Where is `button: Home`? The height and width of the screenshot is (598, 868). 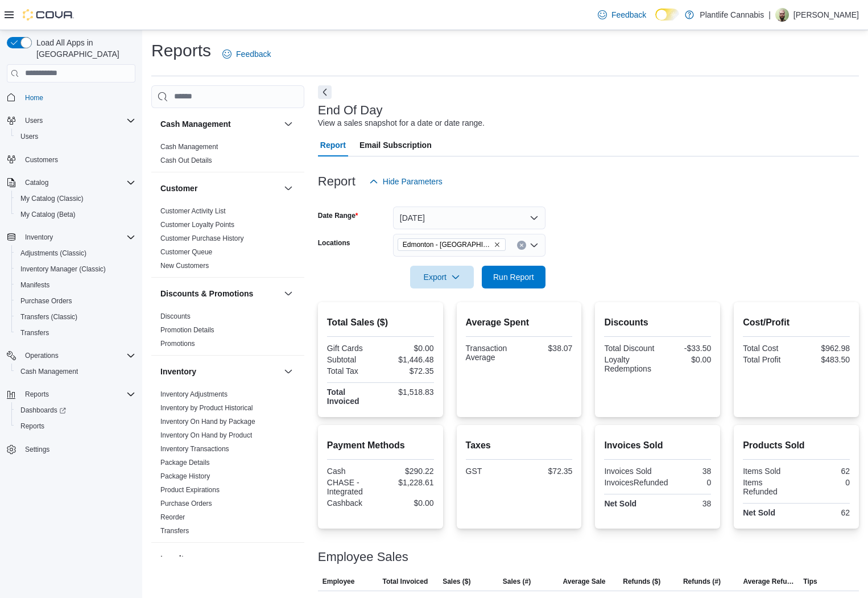 button: Home is located at coordinates (71, 98).